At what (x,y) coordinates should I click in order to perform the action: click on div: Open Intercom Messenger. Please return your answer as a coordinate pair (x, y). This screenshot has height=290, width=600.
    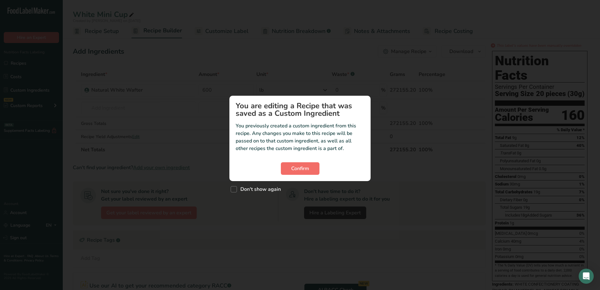
    Looking at the image, I should click on (586, 276).